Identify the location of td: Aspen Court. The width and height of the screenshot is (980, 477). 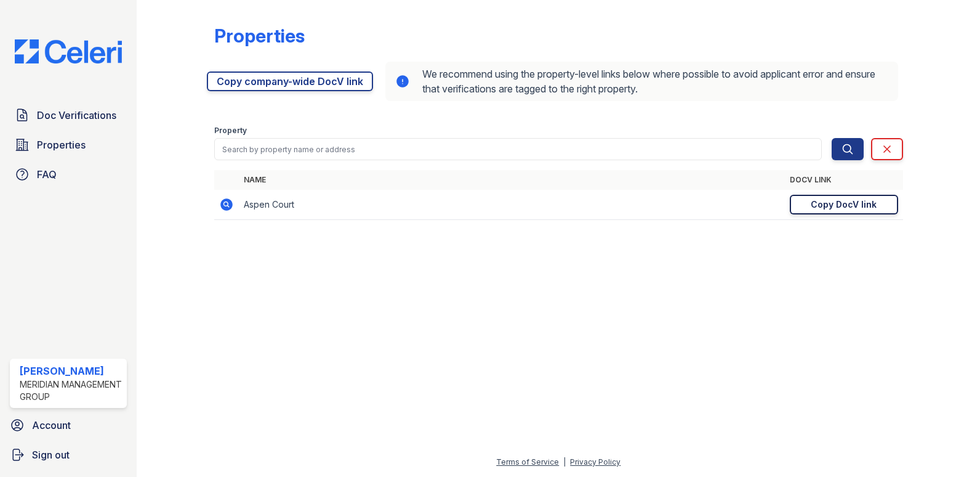
(512, 205).